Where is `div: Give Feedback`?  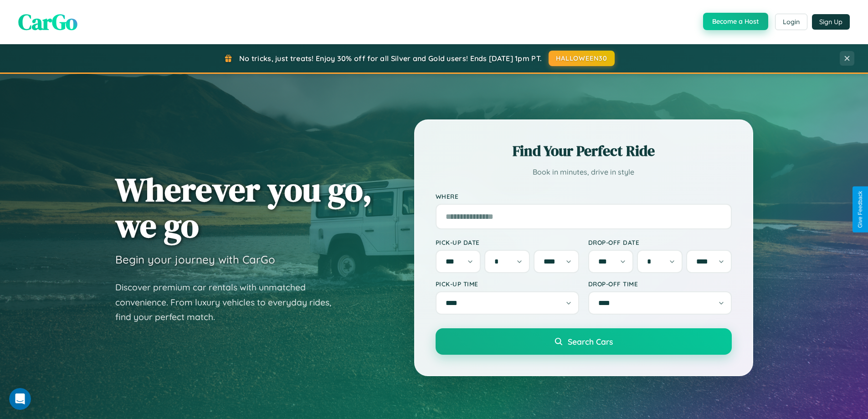 div: Give Feedback is located at coordinates (860, 209).